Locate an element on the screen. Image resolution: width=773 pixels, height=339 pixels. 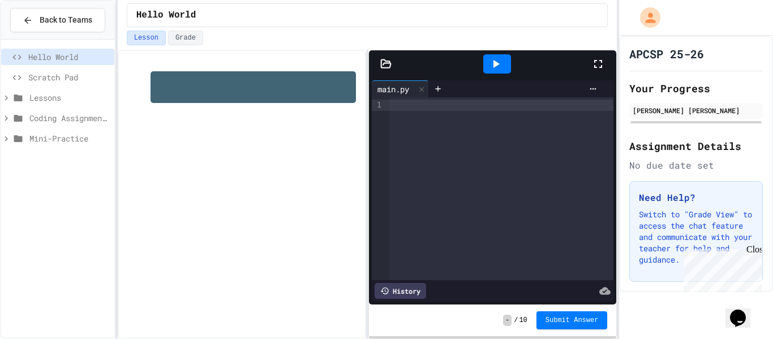
div: History is located at coordinates (400, 291).